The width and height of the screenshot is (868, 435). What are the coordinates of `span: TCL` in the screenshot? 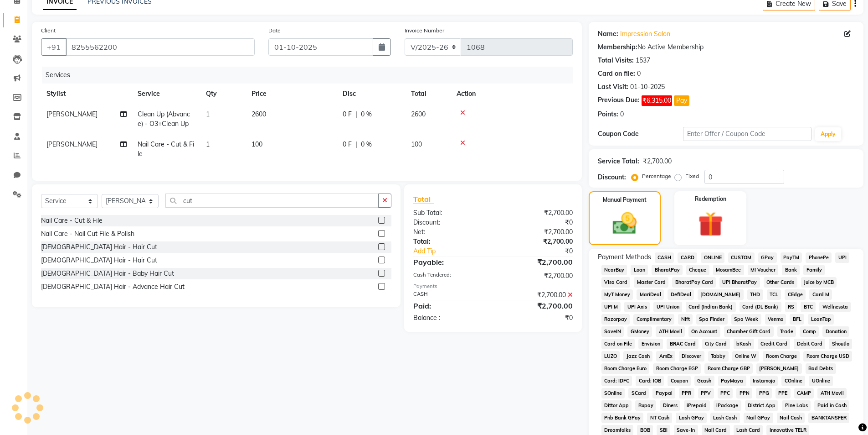 It's located at (775, 294).